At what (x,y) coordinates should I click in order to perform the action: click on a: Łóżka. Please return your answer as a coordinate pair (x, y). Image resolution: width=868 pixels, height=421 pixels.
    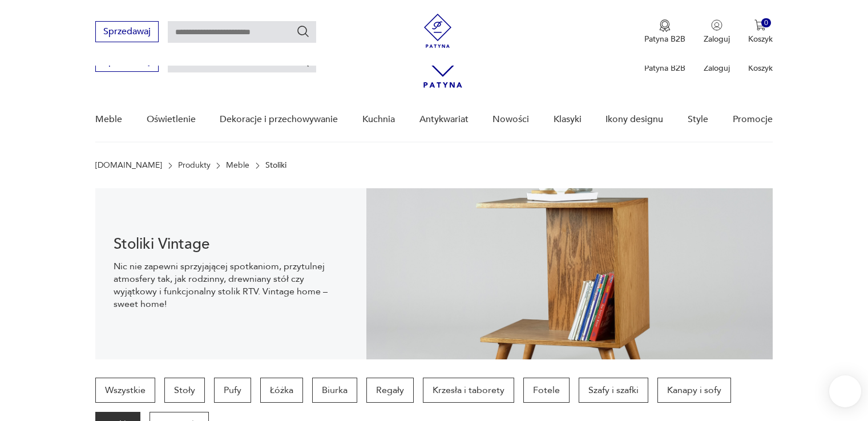
    Looking at the image, I should click on (281, 390).